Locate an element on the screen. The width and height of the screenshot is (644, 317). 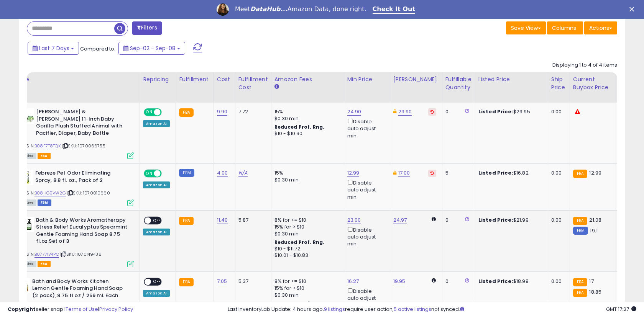
button: Save View is located at coordinates (526, 28).